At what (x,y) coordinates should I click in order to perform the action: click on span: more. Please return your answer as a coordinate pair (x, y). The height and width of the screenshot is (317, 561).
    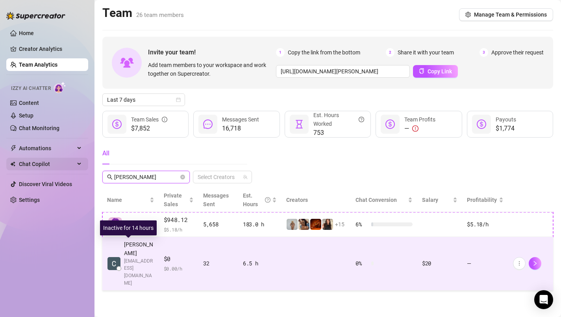
    Looking at the image, I should click on (520, 263).